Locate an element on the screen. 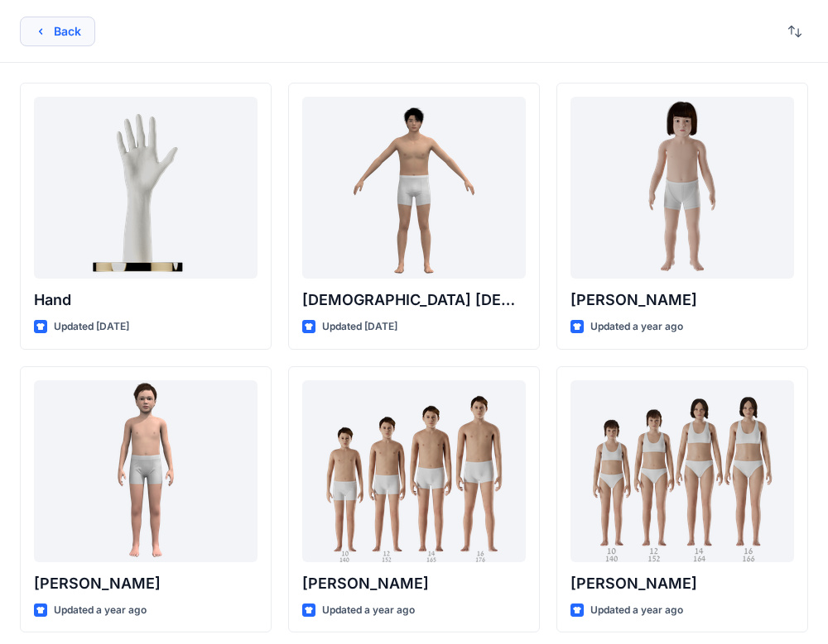 Image resolution: width=828 pixels, height=644 pixels. button: Back is located at coordinates (57, 31).